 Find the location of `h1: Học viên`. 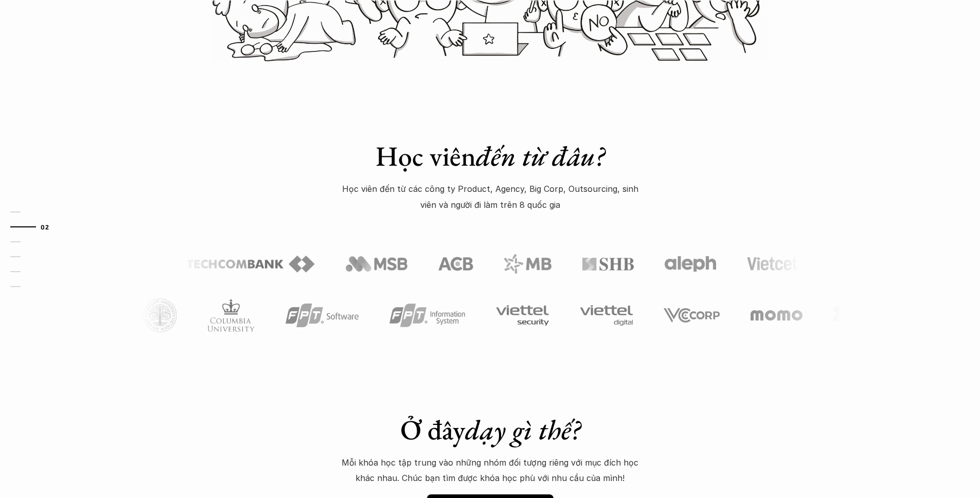

h1: Học viên is located at coordinates (490, 156).